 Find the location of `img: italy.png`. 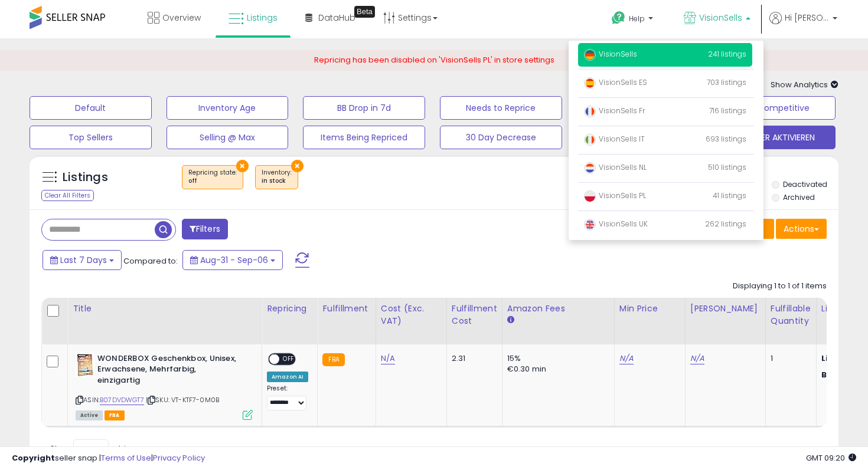

img: italy.png is located at coordinates (590, 140).